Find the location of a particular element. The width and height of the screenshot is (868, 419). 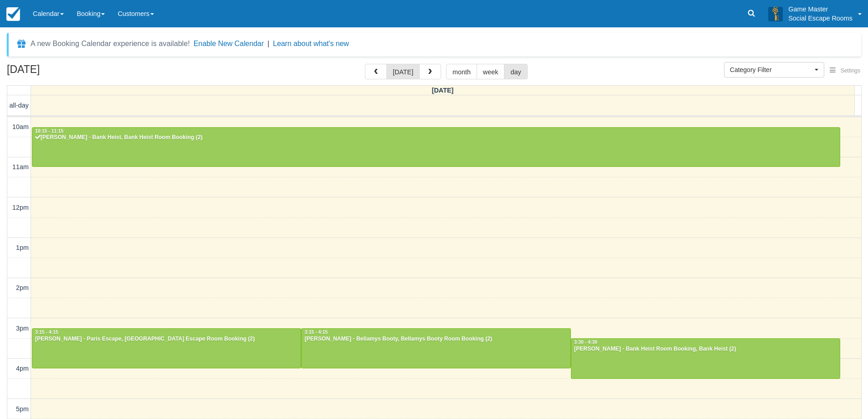

button: Enable New Calendar is located at coordinates (229, 44).